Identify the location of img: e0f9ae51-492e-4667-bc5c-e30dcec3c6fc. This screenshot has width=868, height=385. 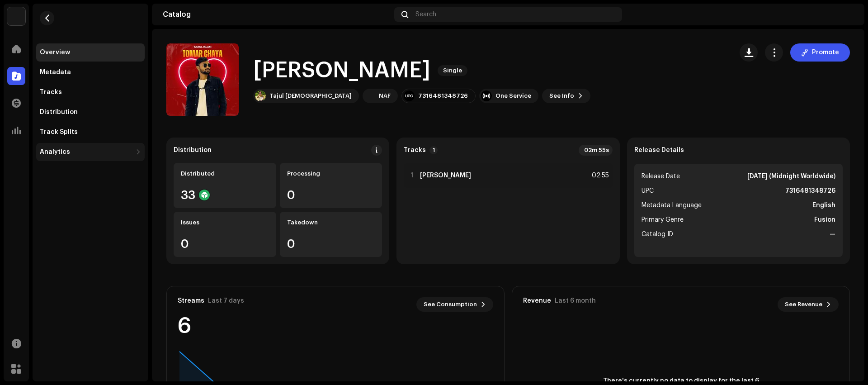
(846, 15).